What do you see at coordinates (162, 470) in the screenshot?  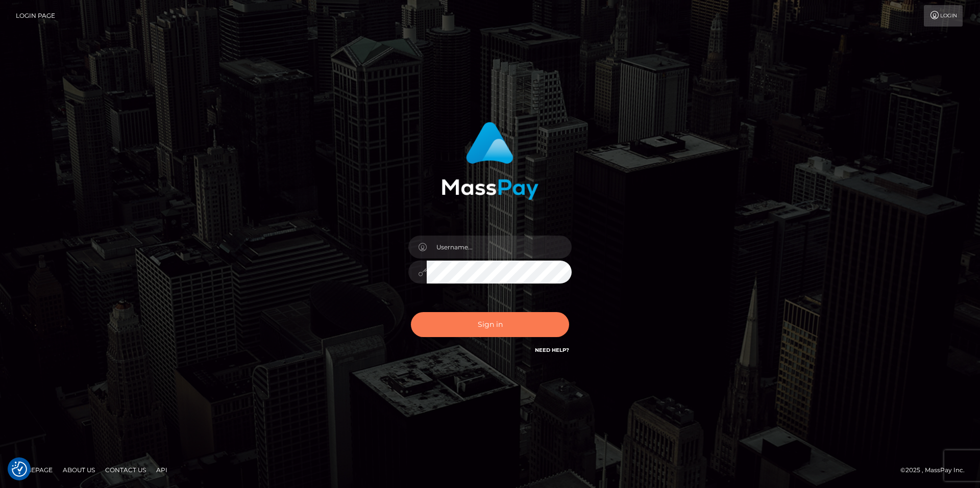 I see `a: API` at bounding box center [162, 470].